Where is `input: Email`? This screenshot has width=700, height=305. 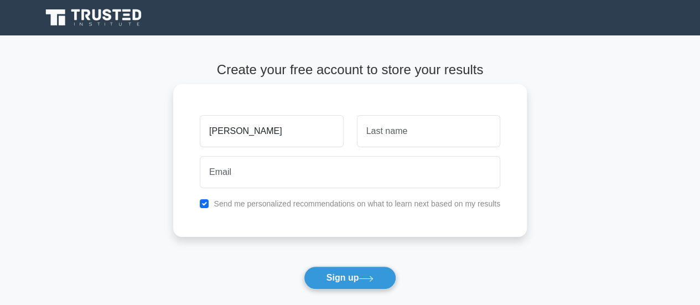 input: Email is located at coordinates (350, 172).